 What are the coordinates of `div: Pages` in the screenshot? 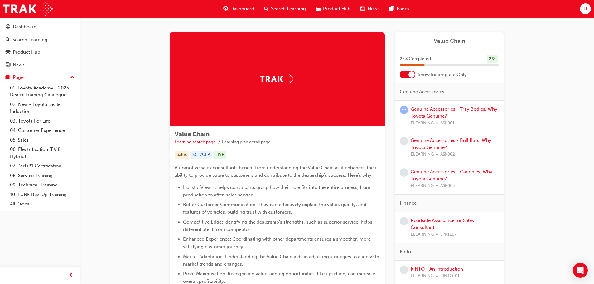 It's located at (19, 77).